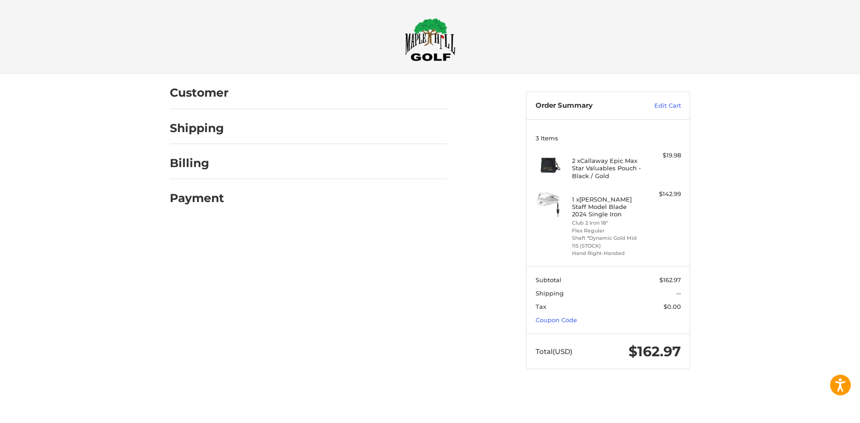 This screenshot has width=860, height=423. What do you see at coordinates (608, 138) in the screenshot?
I see `h3: 3 Items` at bounding box center [608, 138].